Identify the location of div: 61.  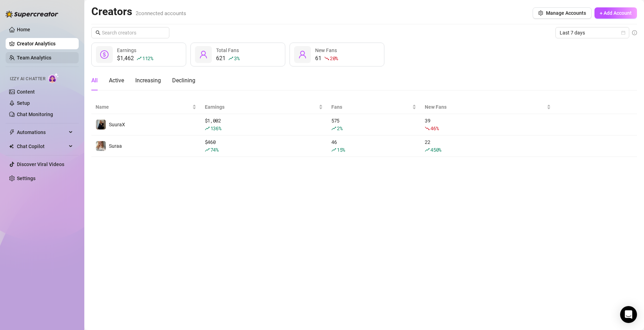
(326, 59).